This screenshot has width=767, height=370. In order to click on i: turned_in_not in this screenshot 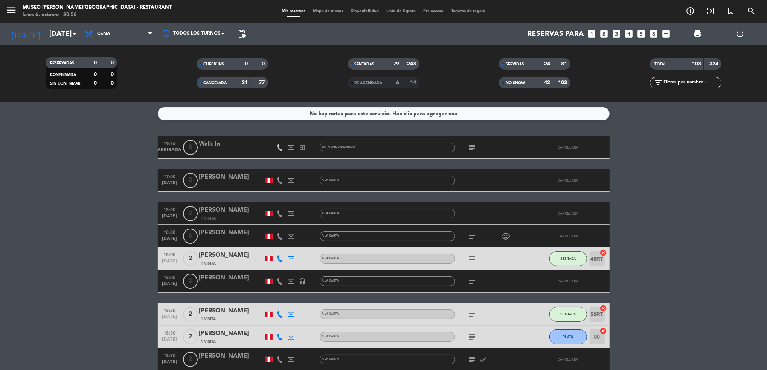, I will do `click(731, 11)`.